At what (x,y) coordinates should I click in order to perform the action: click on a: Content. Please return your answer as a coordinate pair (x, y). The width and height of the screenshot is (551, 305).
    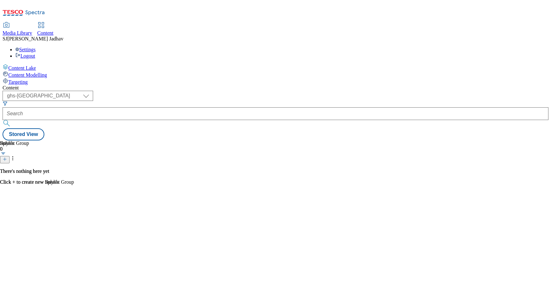
    Looking at the image, I should click on (45, 29).